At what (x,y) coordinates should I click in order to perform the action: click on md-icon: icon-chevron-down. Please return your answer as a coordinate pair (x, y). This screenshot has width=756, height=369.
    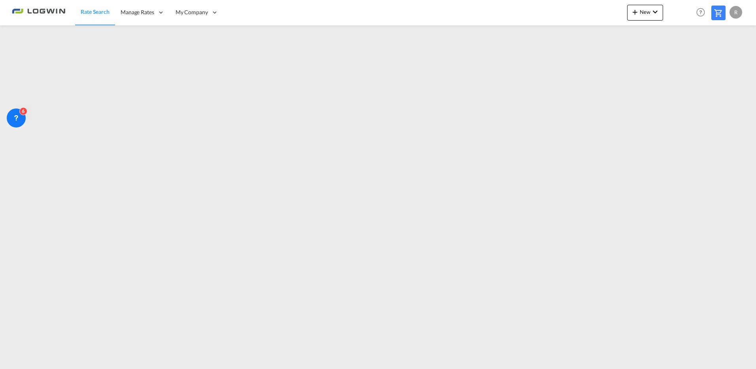
    Looking at the image, I should click on (656, 12).